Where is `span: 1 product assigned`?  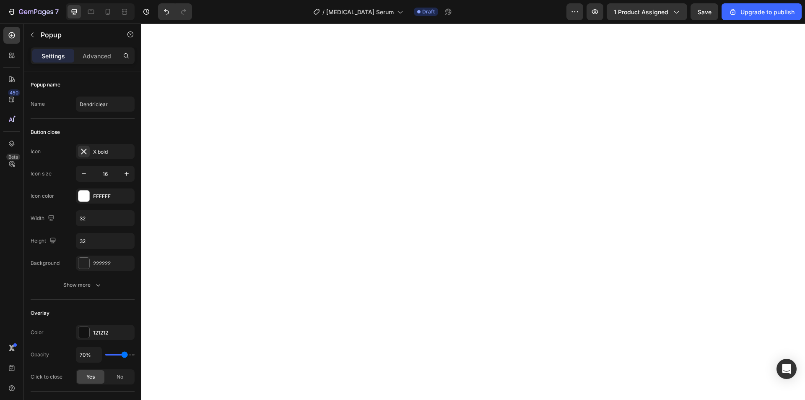 span: 1 product assigned is located at coordinates (641, 12).